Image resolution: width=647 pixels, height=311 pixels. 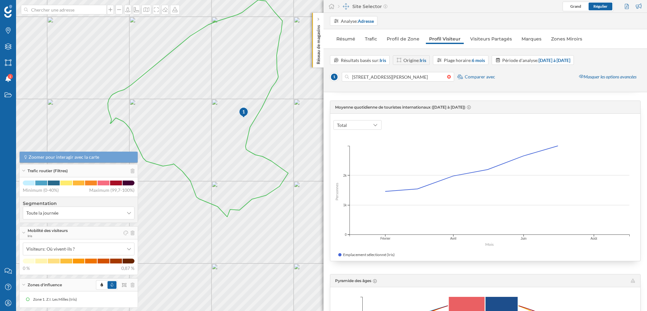 What do you see at coordinates (26, 268) in the screenshot?
I see `span: 0 %` at bounding box center [26, 268].